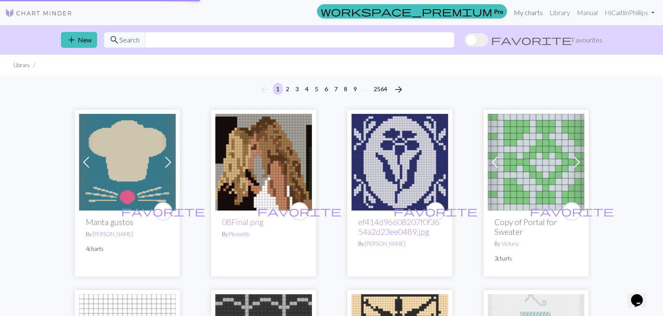 The image size is (663, 316). What do you see at coordinates (114, 40) in the screenshot?
I see `span: search` at bounding box center [114, 40].